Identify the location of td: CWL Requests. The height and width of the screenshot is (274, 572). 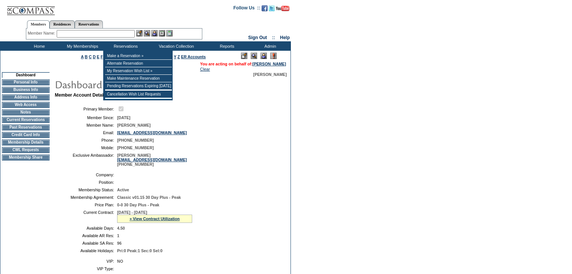
(26, 150).